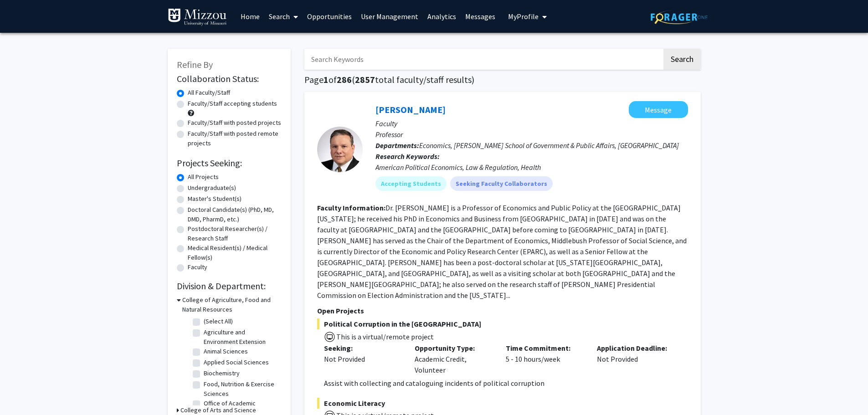 The width and height of the screenshot is (868, 415). I want to click on p: Professor, so click(532, 134).